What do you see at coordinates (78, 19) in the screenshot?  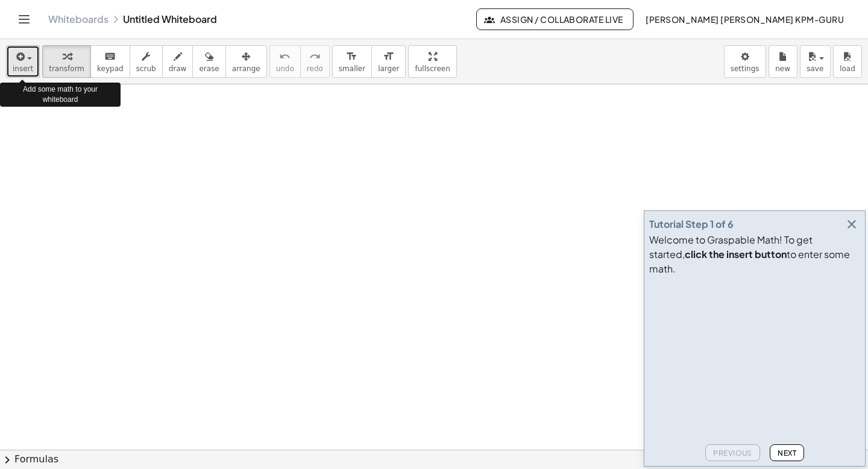 I see `a: Whiteboards` at bounding box center [78, 19].